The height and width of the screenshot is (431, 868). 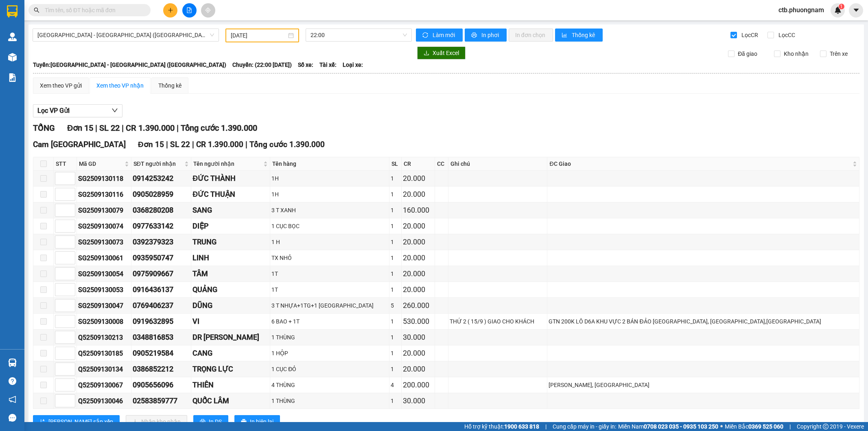 What do you see at coordinates (170, 10) in the screenshot?
I see `button: plus` at bounding box center [170, 10].